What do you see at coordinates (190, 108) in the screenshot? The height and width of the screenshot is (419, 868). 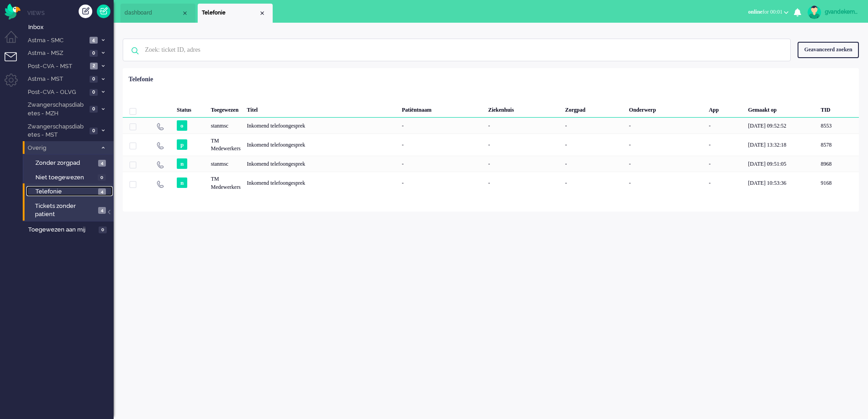 I see `div: Status` at bounding box center [190, 108].